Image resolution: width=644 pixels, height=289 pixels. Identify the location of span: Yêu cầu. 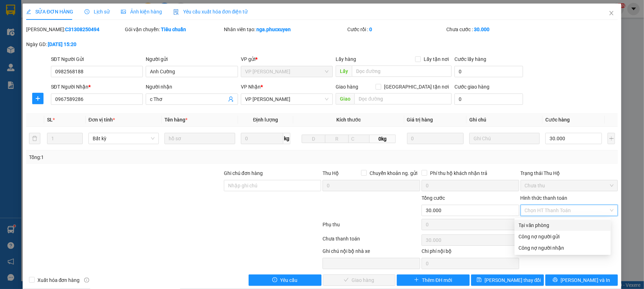
(289, 280).